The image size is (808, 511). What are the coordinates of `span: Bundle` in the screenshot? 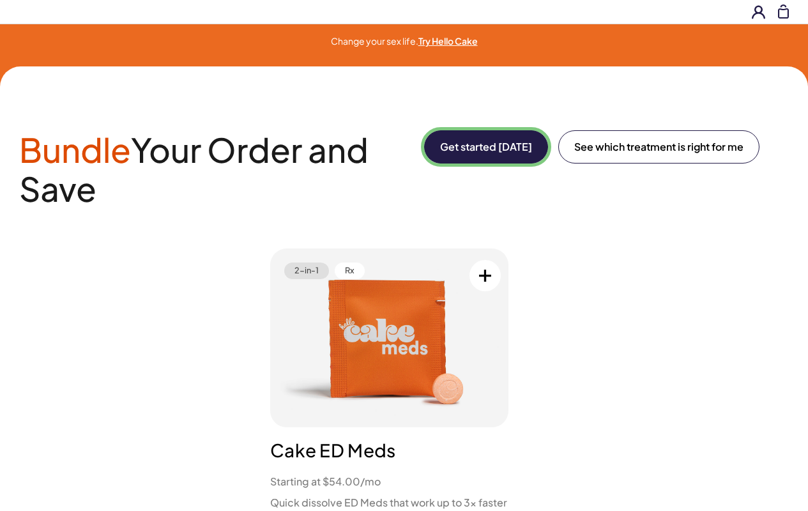 It's located at (75, 149).